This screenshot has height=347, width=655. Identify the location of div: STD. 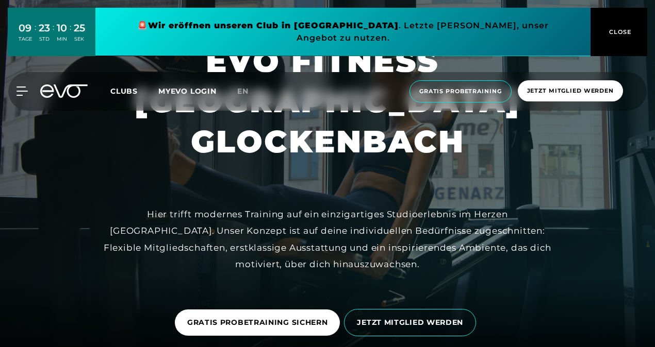
(44, 39).